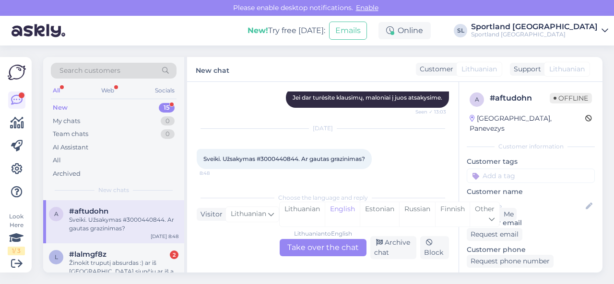 The width and height of the screenshot is (614, 284). What do you see at coordinates (107, 91) in the screenshot?
I see `div: Web` at bounding box center [107, 91].